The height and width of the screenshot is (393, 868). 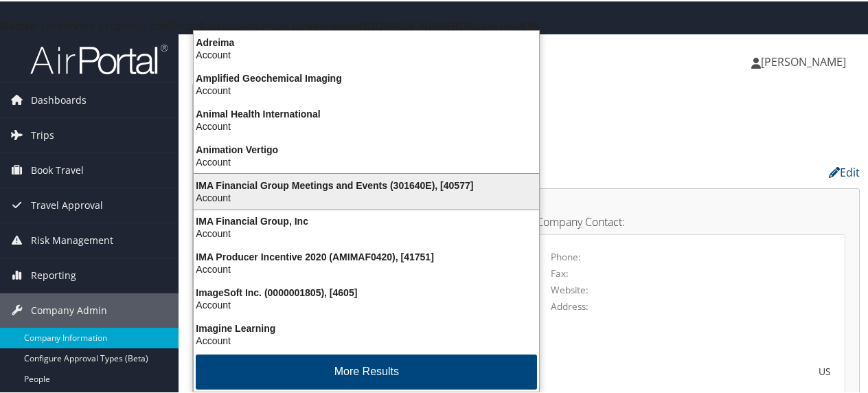 I want to click on div: Animal Health International, so click(x=366, y=112).